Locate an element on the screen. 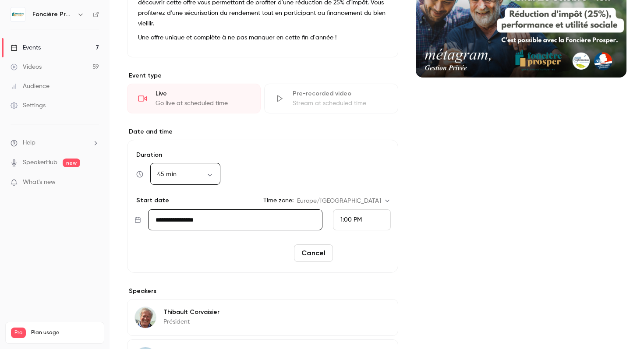  button: Cancel is located at coordinates (313, 253).